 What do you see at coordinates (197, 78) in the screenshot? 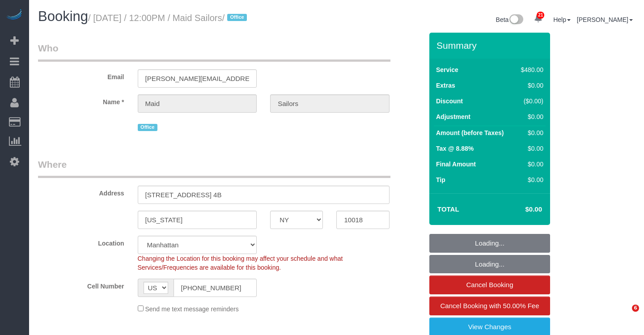
I see `input: Email` at bounding box center [197, 78].